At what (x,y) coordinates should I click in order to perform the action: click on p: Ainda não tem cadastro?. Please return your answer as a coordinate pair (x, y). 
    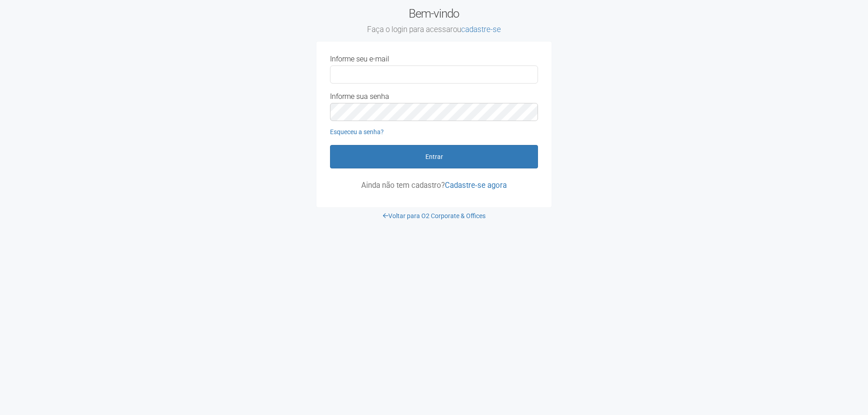
    Looking at the image, I should click on (434, 185).